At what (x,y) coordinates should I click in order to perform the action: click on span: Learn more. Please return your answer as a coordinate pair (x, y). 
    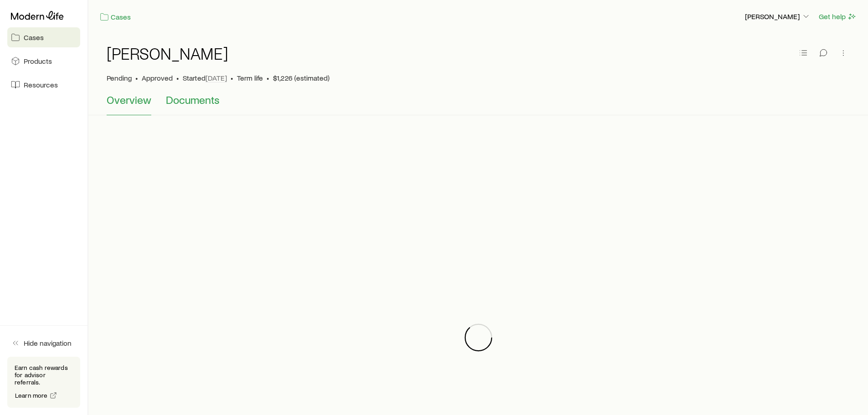
    Looking at the image, I should click on (31, 396).